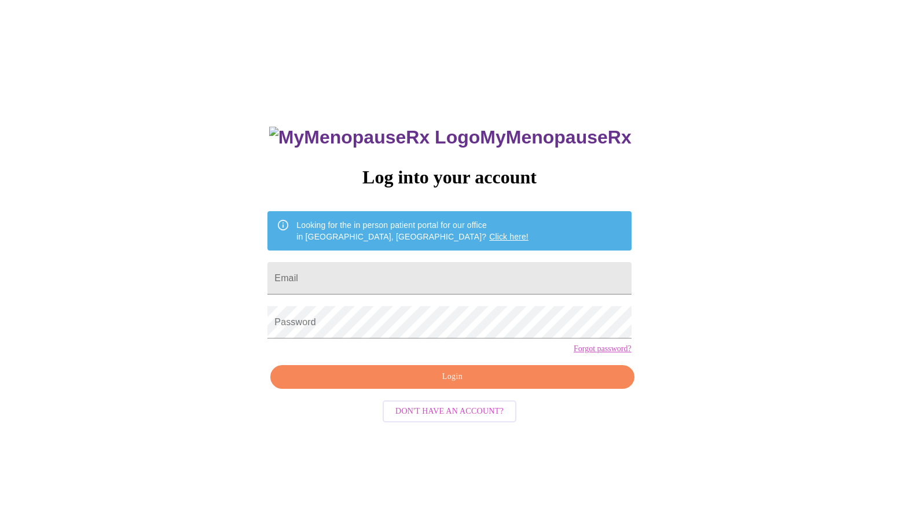 The width and height of the screenshot is (899, 519). Describe the element at coordinates (450, 137) in the screenshot. I see `h3: MyMenopauseRx` at that location.